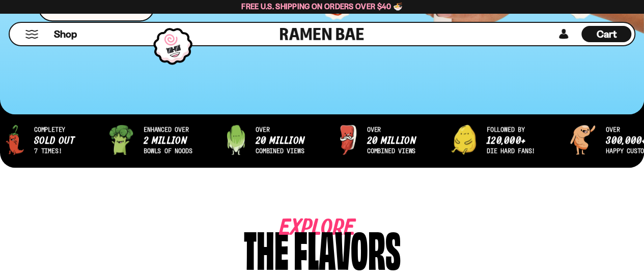 This screenshot has height=280, width=644. Describe the element at coordinates (322, 6) in the screenshot. I see `span: Free U.S. Shipping on Orders over $40 🍜` at that location.